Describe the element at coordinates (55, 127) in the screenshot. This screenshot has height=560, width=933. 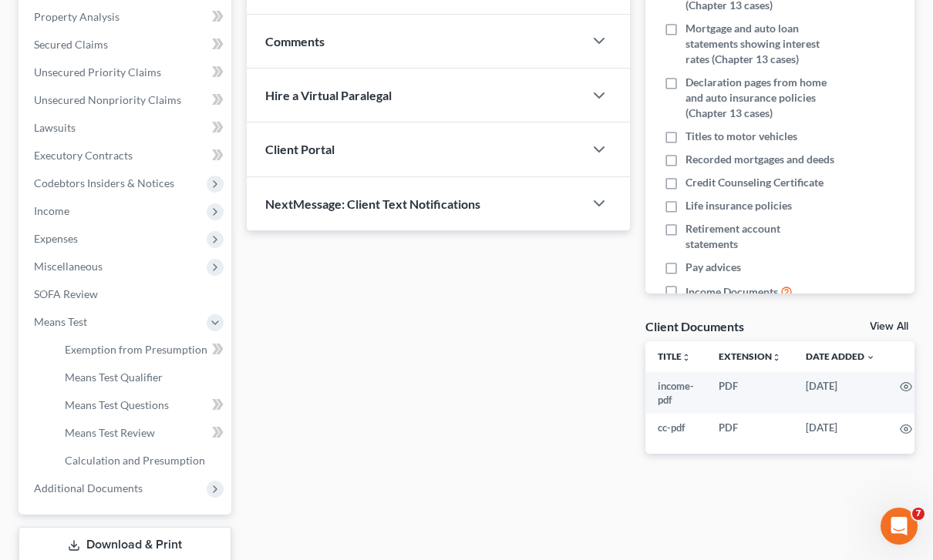
I see `span: Lawsuits` at that location.